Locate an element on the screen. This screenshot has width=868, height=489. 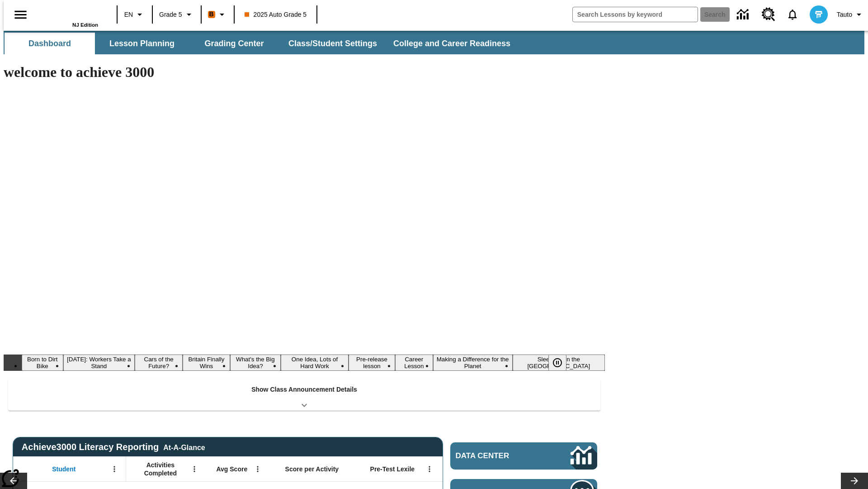
button: Slide 3 Cars of the Future? is located at coordinates (159, 363).